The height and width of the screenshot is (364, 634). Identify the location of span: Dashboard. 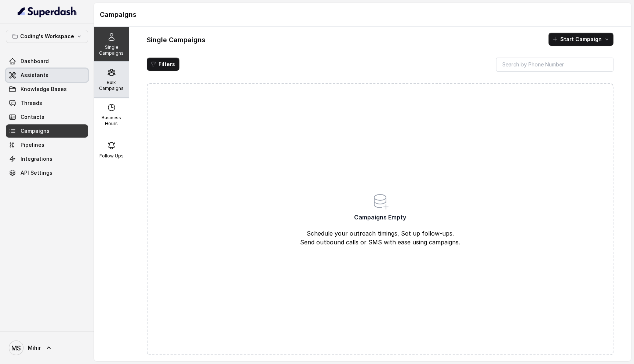
(35, 61).